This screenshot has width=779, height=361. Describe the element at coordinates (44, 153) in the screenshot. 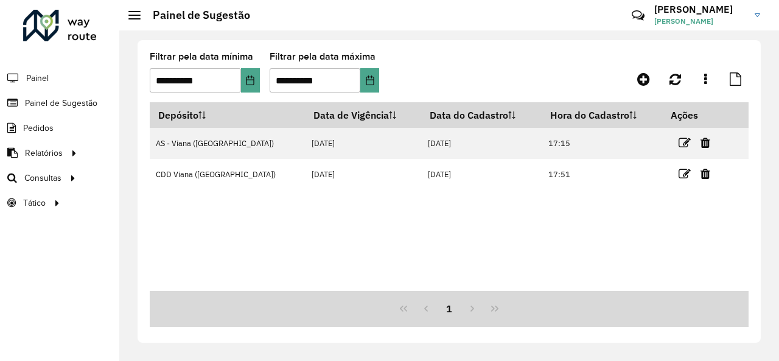

I see `span: Relatórios` at that location.